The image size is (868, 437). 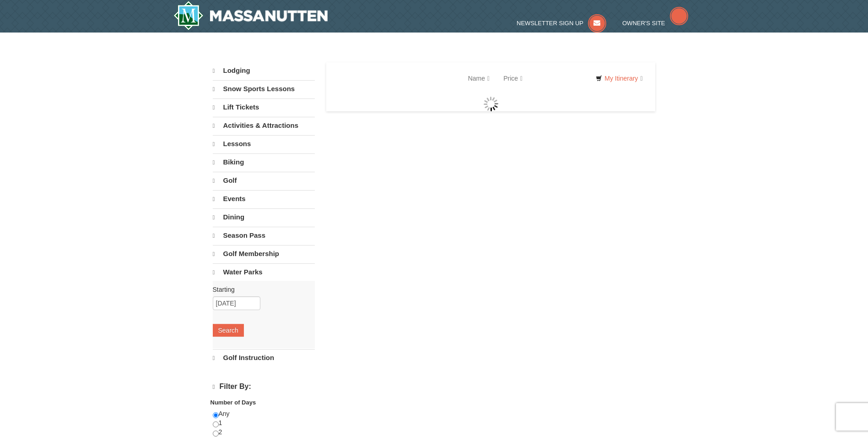 What do you see at coordinates (250, 15) in the screenshot?
I see `a: Massanutten Resort` at bounding box center [250, 15].